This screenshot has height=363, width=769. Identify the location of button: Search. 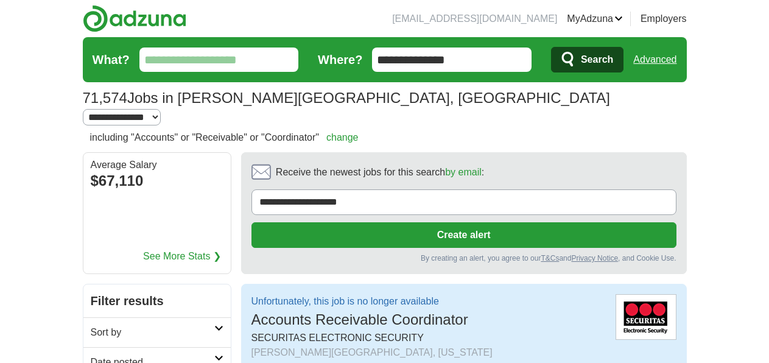
(587, 60).